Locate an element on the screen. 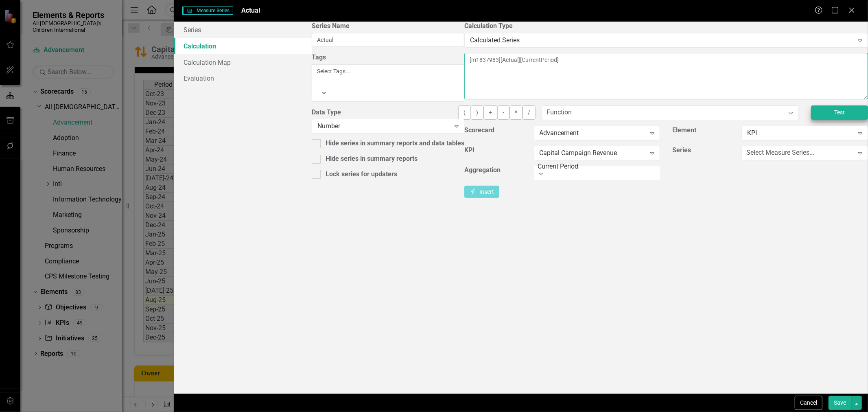 This screenshot has height=412, width=868. input: Series Name is located at coordinates (388, 40).